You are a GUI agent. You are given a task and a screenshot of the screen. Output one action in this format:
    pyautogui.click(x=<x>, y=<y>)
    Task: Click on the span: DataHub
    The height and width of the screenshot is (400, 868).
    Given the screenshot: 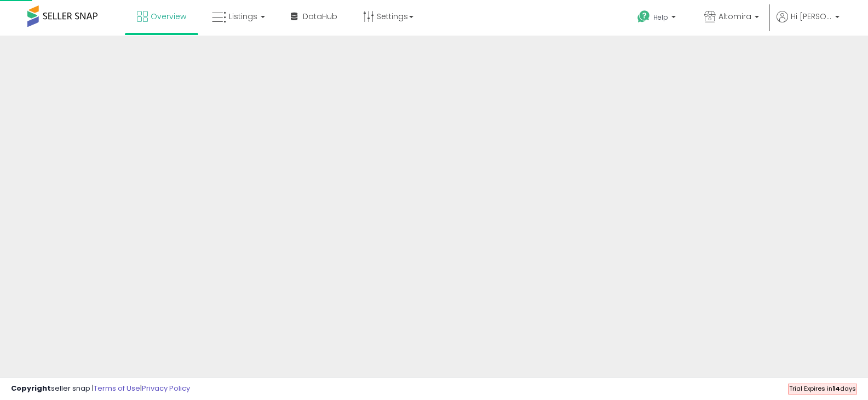 What is the action you would take?
    pyautogui.click(x=320, y=17)
    